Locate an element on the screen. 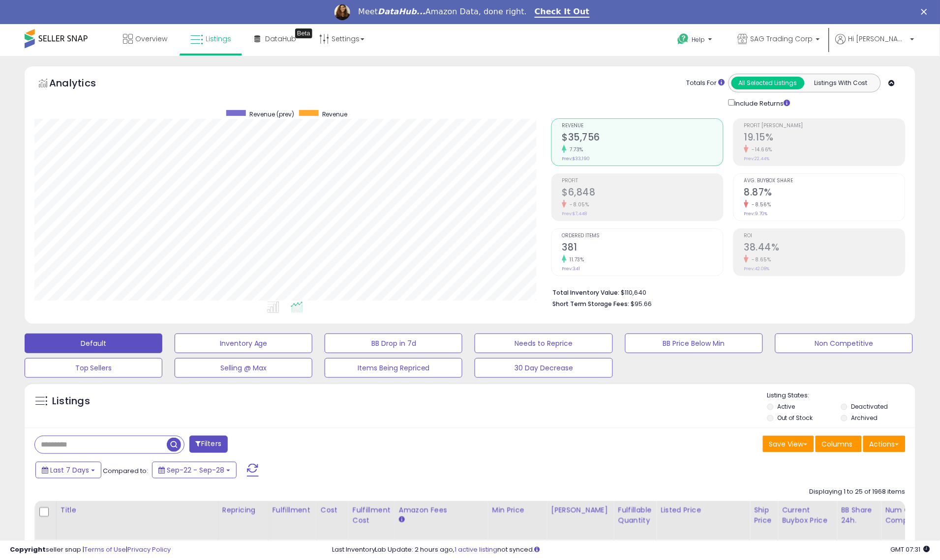 The image size is (940, 560). button: Default is located at coordinates (93, 343).